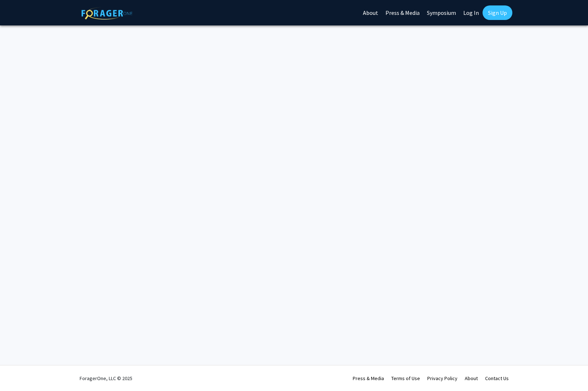  What do you see at coordinates (497, 378) in the screenshot?
I see `a: Contact Us` at bounding box center [497, 378].